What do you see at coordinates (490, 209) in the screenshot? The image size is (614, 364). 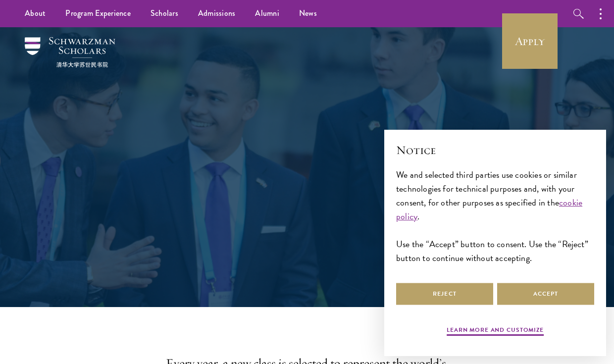 I see `a: cookie policy` at bounding box center [490, 209].